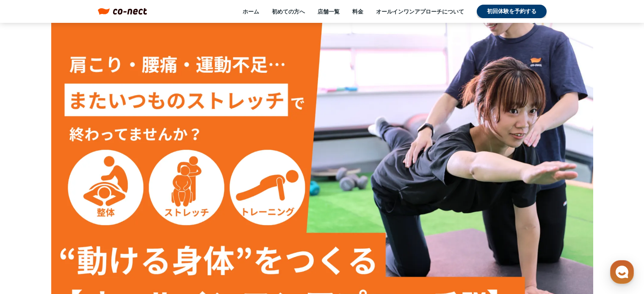  Describe the element at coordinates (251, 12) in the screenshot. I see `a: ホーム` at that location.